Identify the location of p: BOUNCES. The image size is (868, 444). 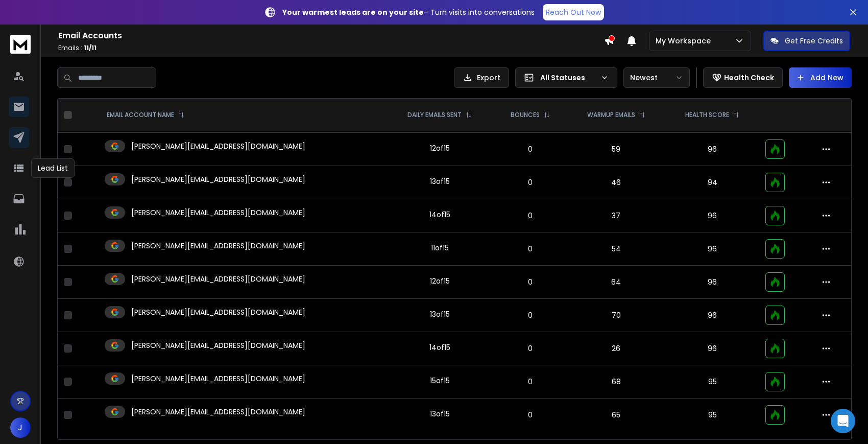
(525, 115).